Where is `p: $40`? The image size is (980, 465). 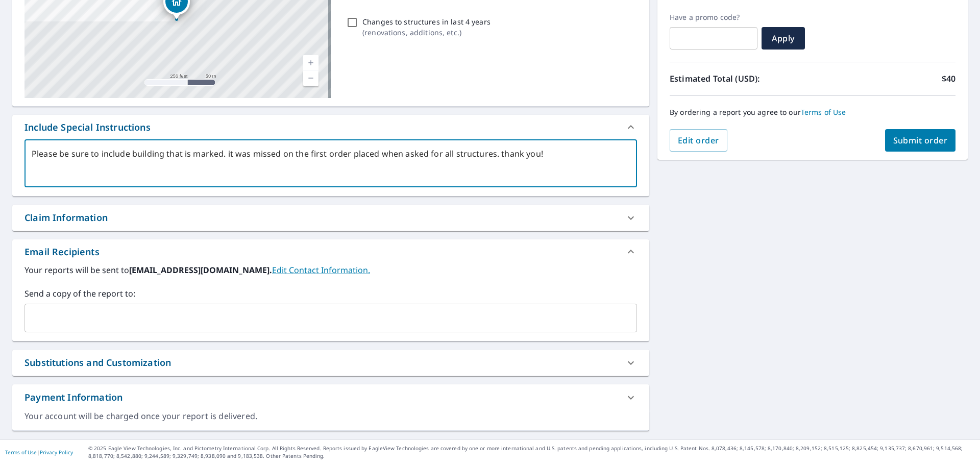
p: $40 is located at coordinates (948, 79).